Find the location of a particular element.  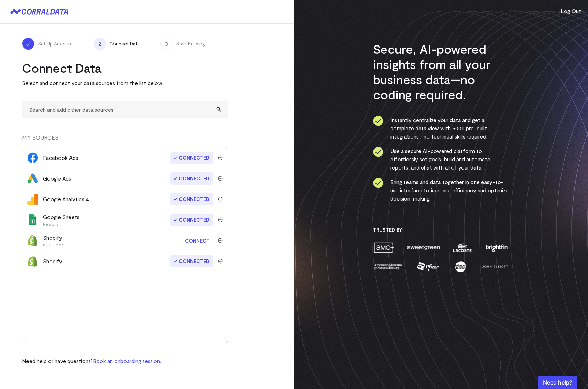

div: MY SOURCES is located at coordinates (125, 140).